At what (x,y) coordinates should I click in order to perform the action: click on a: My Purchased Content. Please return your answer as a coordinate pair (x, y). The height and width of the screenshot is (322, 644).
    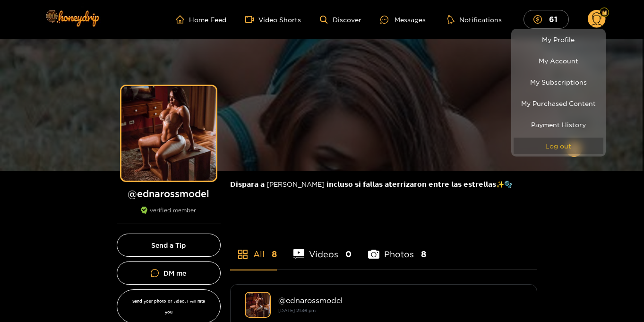
    Looking at the image, I should click on (559, 103).